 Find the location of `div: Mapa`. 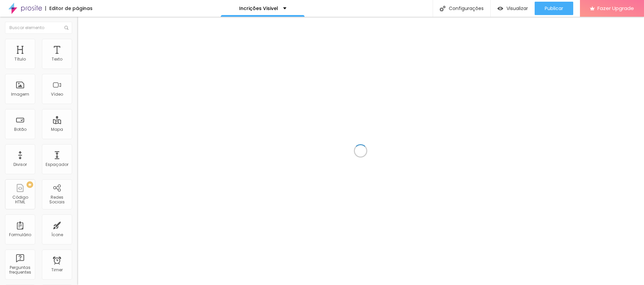

div: Mapa is located at coordinates (57, 129).